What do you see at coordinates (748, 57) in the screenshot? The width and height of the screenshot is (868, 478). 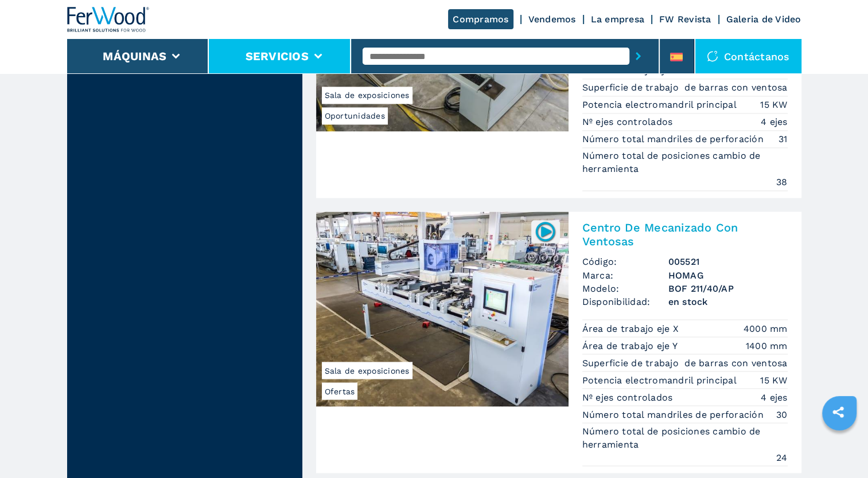 I see `div: Contáctanos` at bounding box center [748, 57].